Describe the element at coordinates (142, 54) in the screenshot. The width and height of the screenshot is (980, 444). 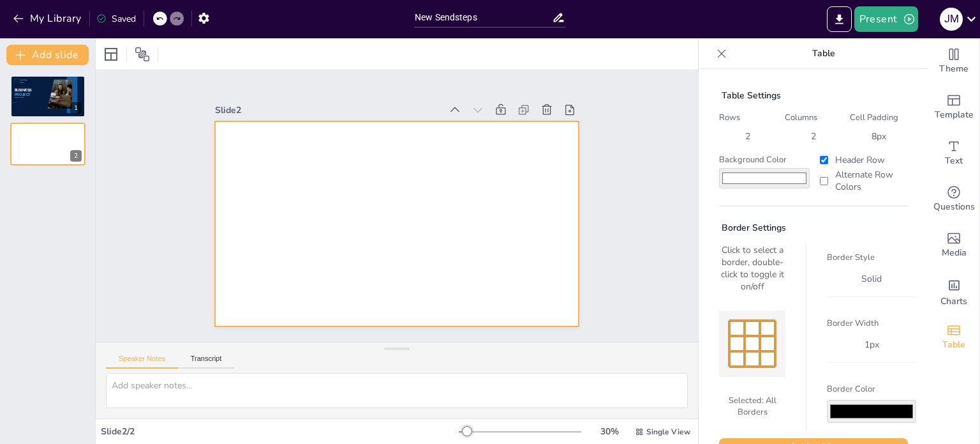
I see `span: Position` at that location.